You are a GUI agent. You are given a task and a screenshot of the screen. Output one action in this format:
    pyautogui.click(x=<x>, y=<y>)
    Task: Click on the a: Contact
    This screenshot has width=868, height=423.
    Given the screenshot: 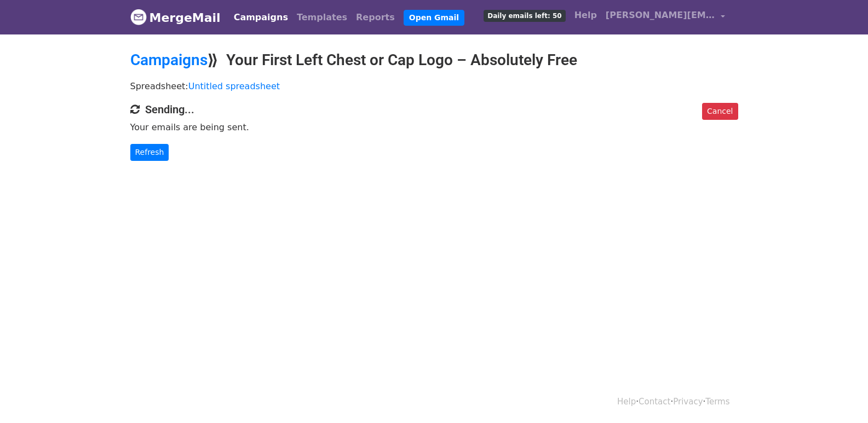 What is the action you would take?
    pyautogui.click(x=655, y=402)
    